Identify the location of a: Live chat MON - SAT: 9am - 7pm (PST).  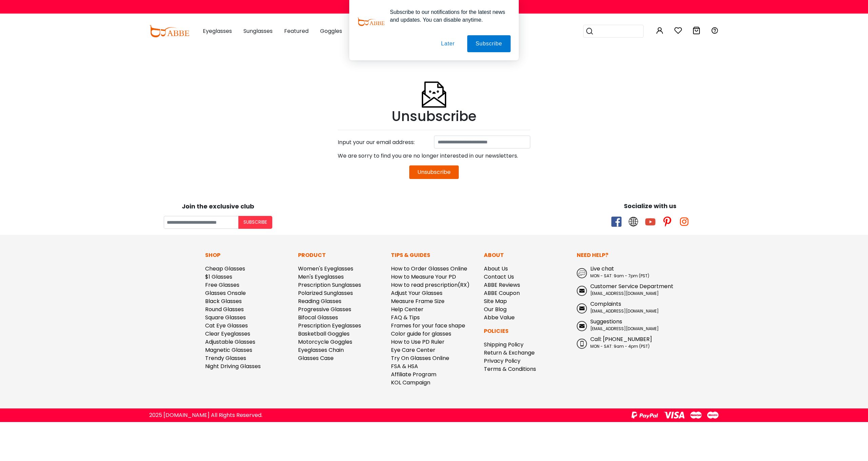
(620, 272).